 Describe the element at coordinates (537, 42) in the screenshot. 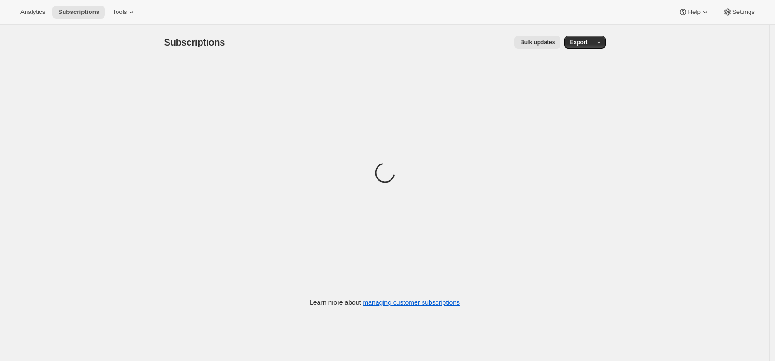

I see `span: Bulk updates` at that location.